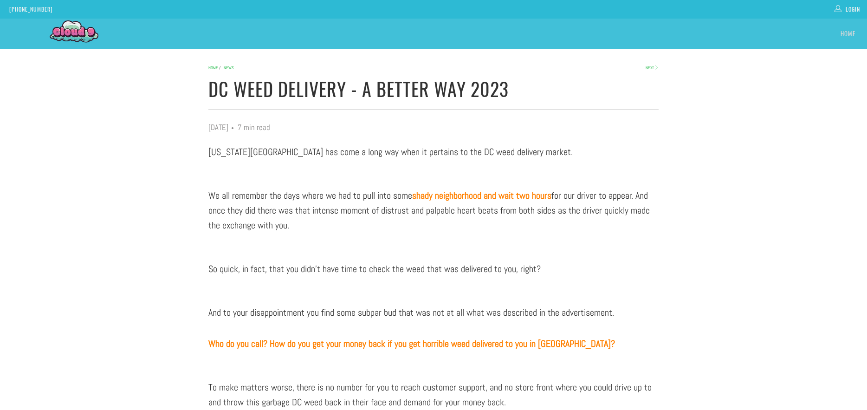 This screenshot has width=867, height=410. What do you see at coordinates (213, 68) in the screenshot?
I see `span: Home` at bounding box center [213, 68].